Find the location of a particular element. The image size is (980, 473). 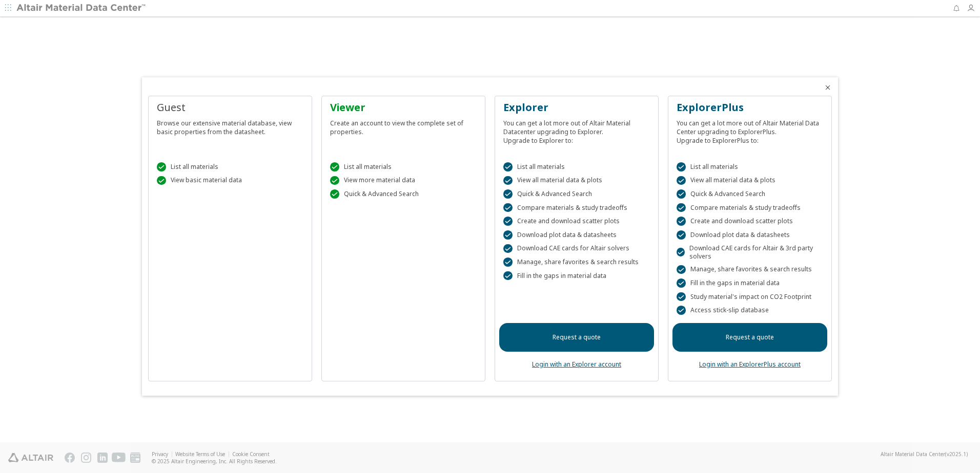

div: Viewer is located at coordinates (403, 108).